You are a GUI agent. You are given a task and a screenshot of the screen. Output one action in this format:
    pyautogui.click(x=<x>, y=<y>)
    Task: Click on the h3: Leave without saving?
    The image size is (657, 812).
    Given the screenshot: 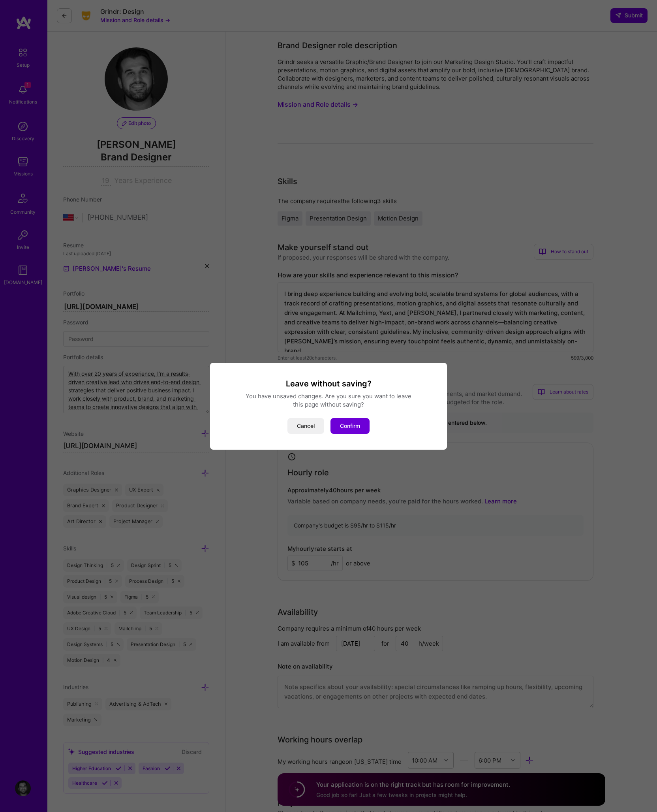 What is the action you would take?
    pyautogui.click(x=328, y=384)
    